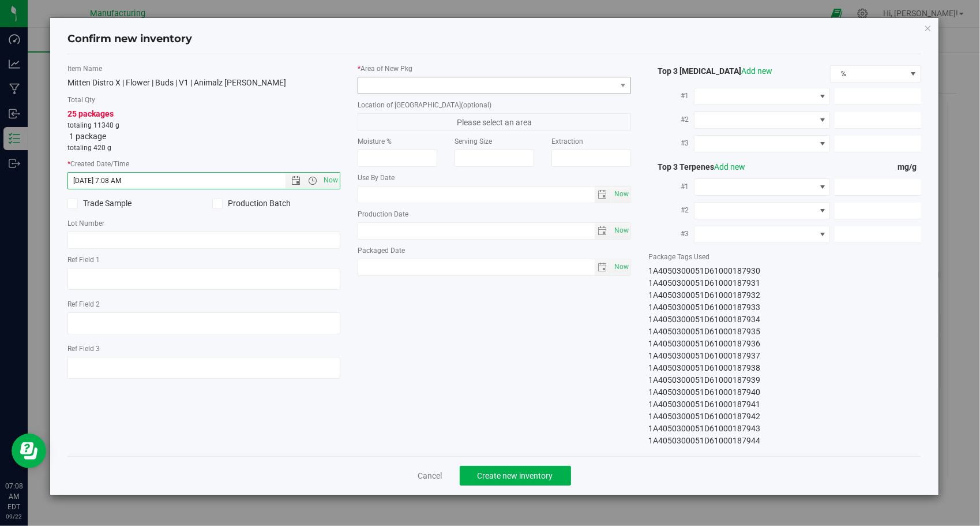 Image resolution: width=980 pixels, height=526 pixels. What do you see at coordinates (785, 331) in the screenshot?
I see `div: 1A4050300051D61000187935` at bounding box center [785, 331].